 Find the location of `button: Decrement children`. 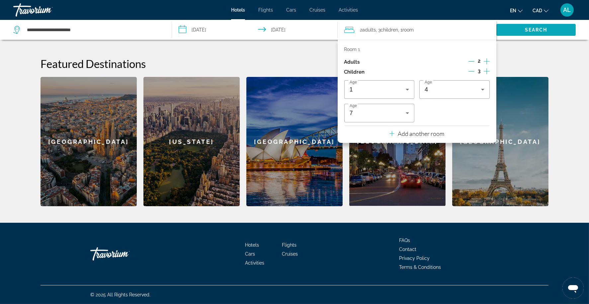

button: Decrement children is located at coordinates (471, 72).